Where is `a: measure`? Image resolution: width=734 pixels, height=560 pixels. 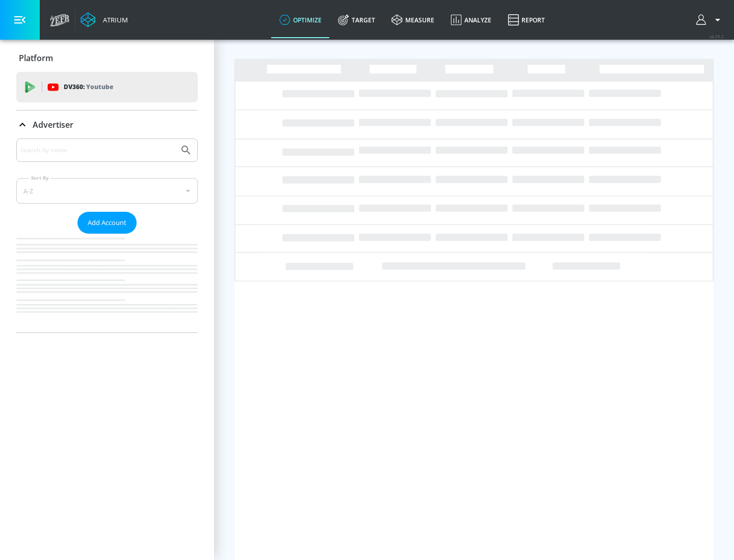 a: measure is located at coordinates (413, 20).